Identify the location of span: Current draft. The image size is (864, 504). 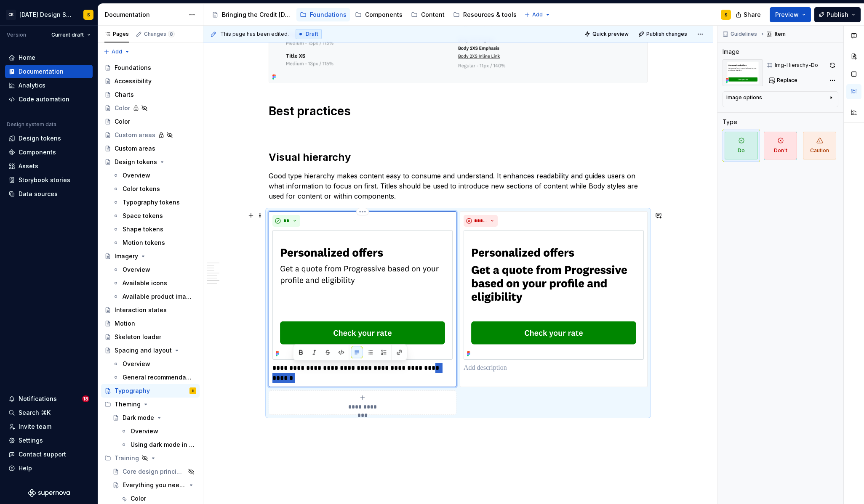
(67, 35).